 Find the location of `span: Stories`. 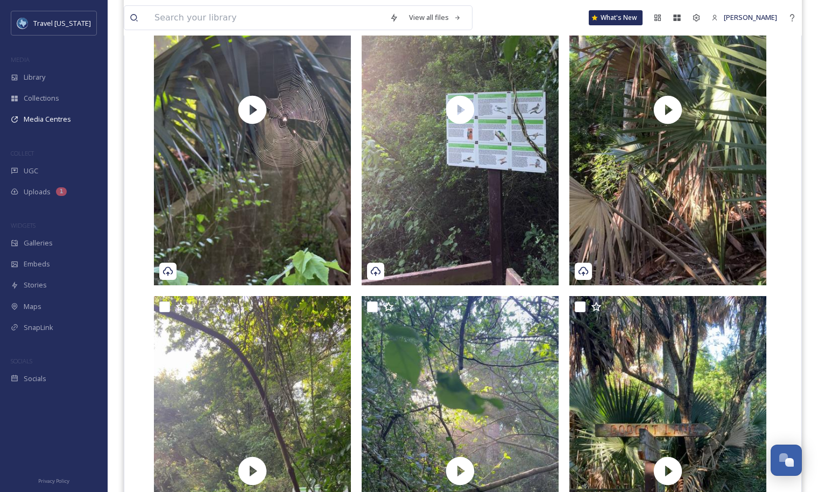

span: Stories is located at coordinates (35, 285).